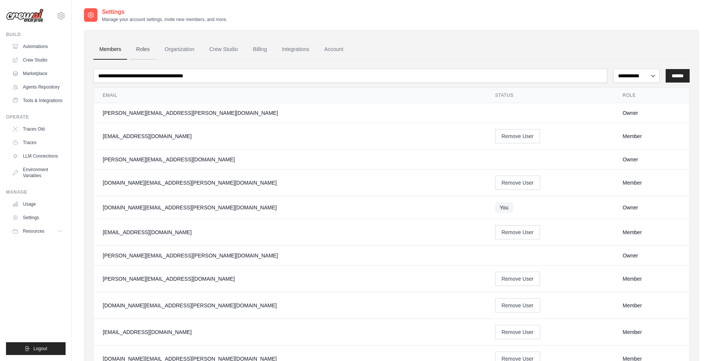 The image size is (711, 361). Describe the element at coordinates (37, 204) in the screenshot. I see `a: Usage` at that location.